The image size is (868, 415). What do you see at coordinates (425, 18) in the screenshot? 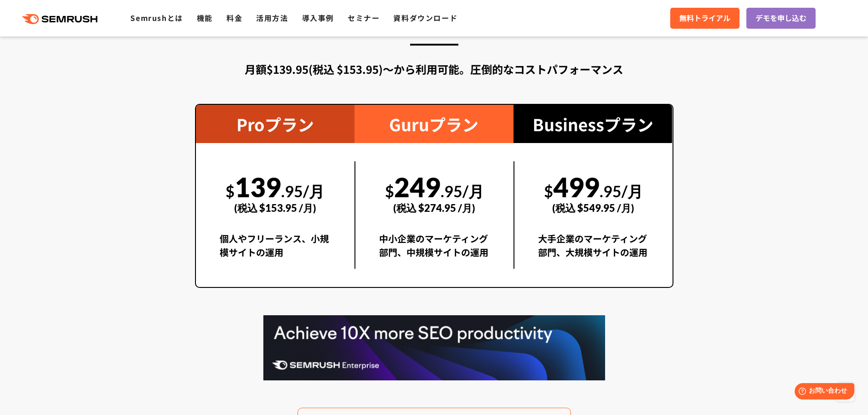
I see `a: 資料ダウンロード` at bounding box center [425, 18].